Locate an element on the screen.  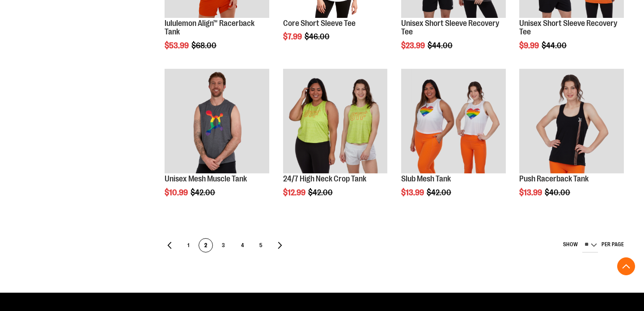
span: $23.99 is located at coordinates (414, 46).